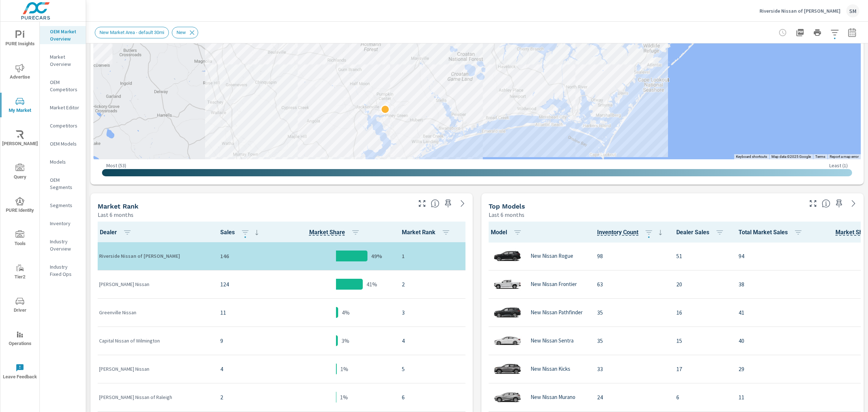 This screenshot has height=412, width=868. I want to click on p: 6, so click(433, 397).